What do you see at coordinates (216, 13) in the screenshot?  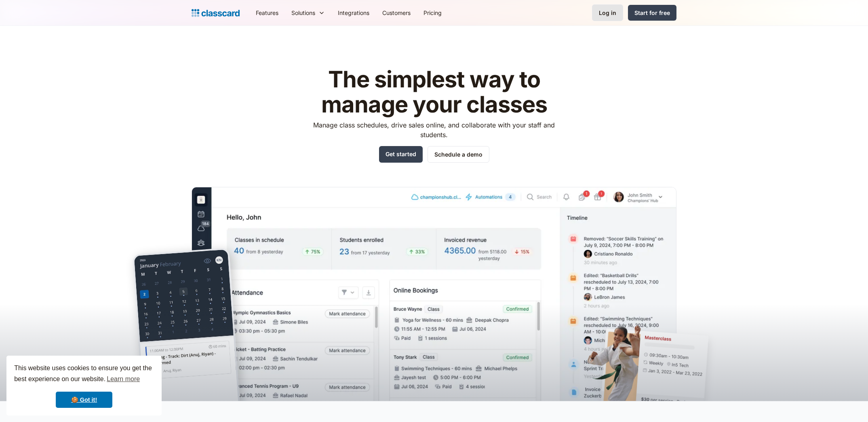 I see `a: home` at bounding box center [216, 13].